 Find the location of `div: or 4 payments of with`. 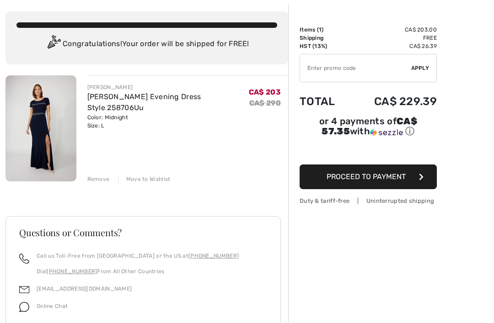

div: or 4 payments of with is located at coordinates (368, 127).